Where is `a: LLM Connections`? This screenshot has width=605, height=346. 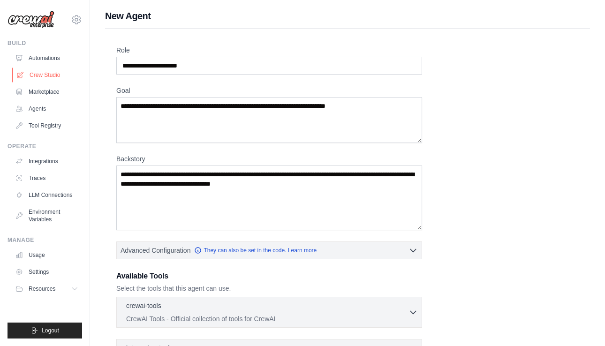 a: LLM Connections is located at coordinates (46, 195).